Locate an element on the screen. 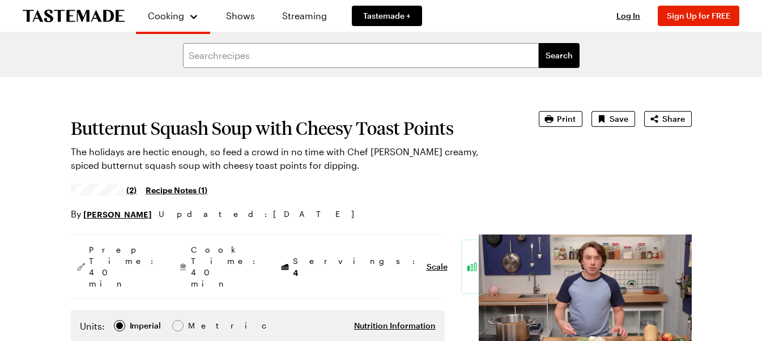 The height and width of the screenshot is (341, 762). span: Share is located at coordinates (674, 119).